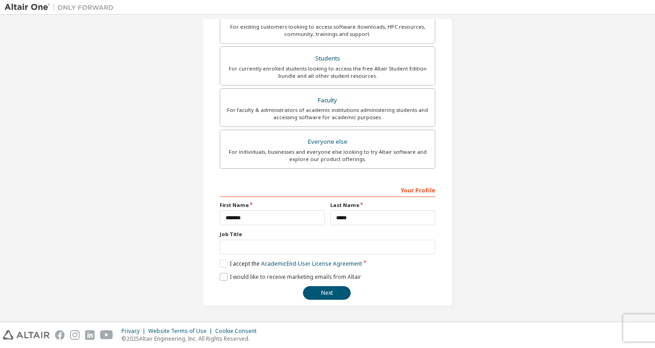  I want to click on img: youtube.svg, so click(106, 335).